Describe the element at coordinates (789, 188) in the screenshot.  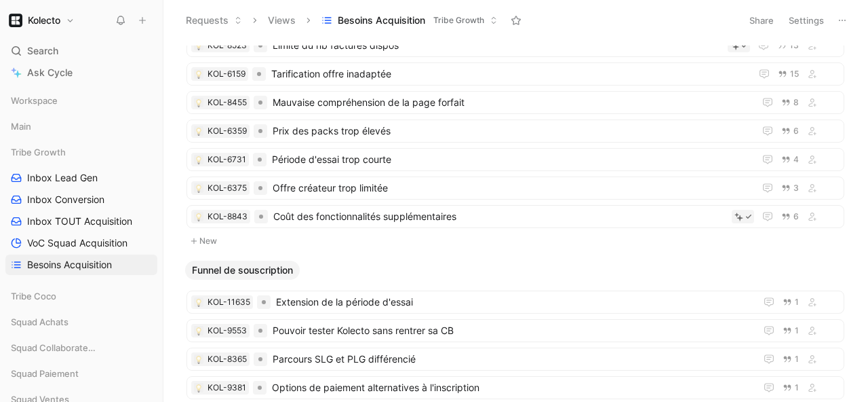
I see `button: 3` at that location.